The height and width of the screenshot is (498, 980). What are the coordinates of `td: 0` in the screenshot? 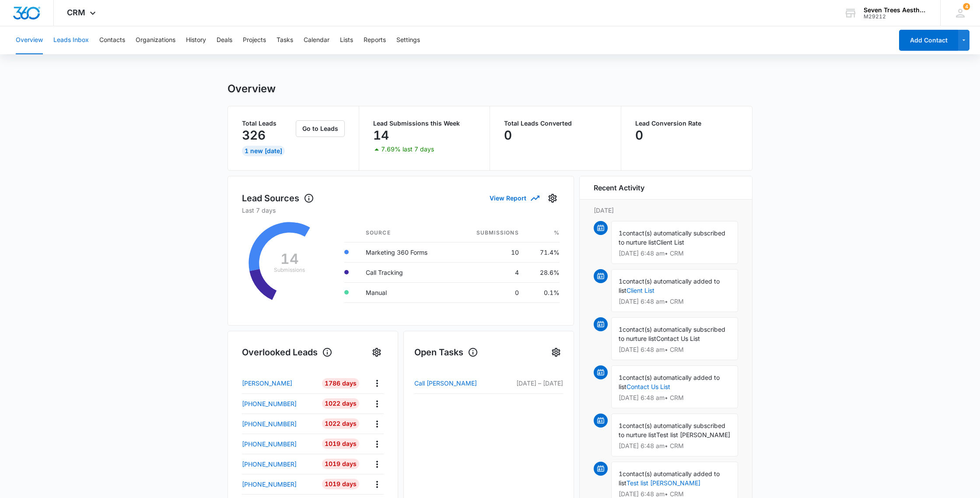 It's located at (490, 292).